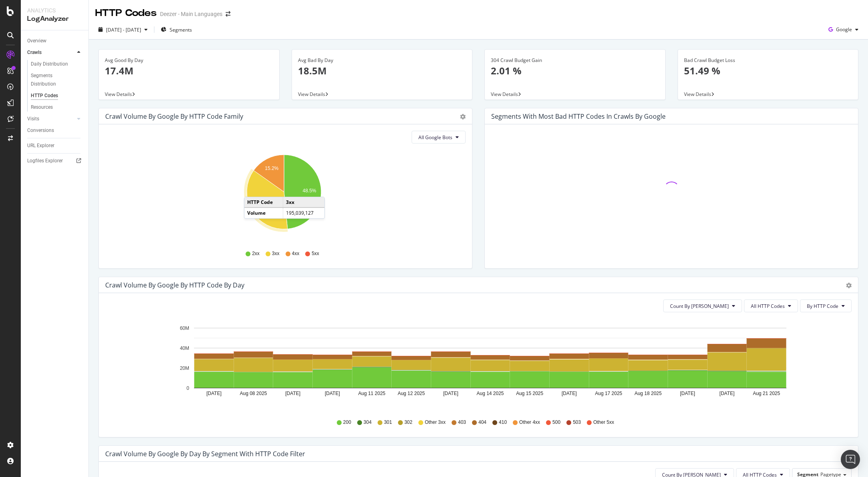 Image resolution: width=868 pixels, height=477 pixels. I want to click on span: 403, so click(462, 422).